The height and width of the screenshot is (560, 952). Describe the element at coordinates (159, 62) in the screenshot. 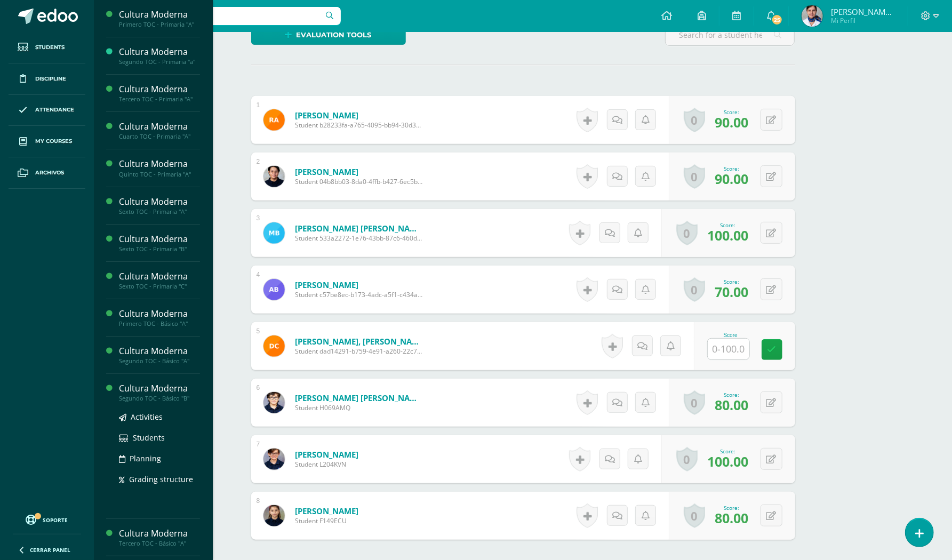

I see `div: Segundo TOC - Primaria "a"` at that location.